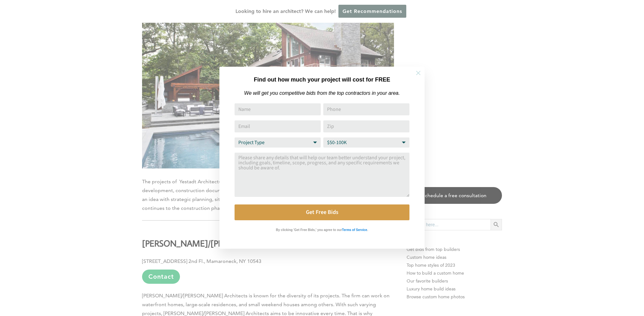  I want to click on input: Email Address, so click(278, 126).